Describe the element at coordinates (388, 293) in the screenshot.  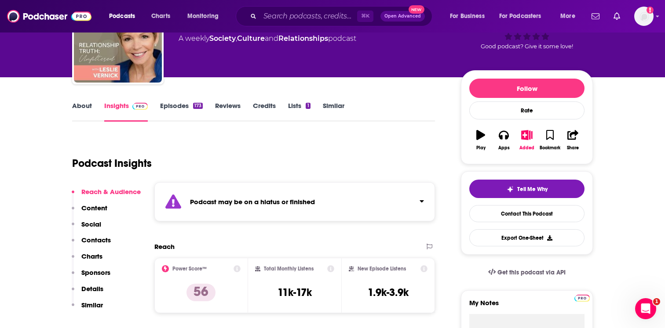
I see `h3: 1.9k-3.9k` at that location.